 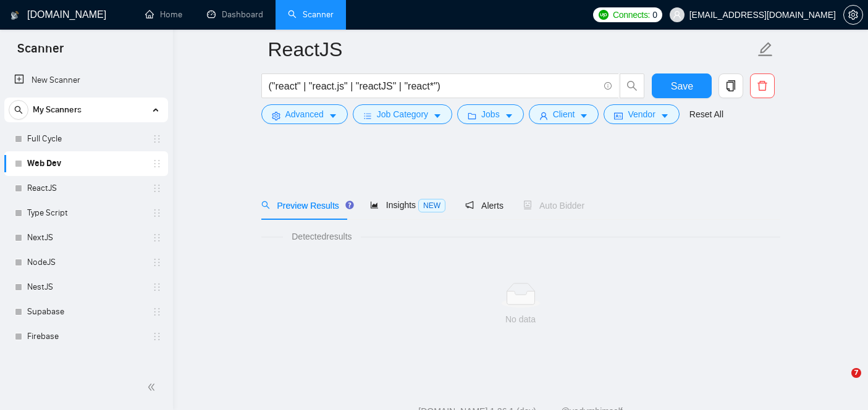 I want to click on span: Vendor, so click(x=641, y=115).